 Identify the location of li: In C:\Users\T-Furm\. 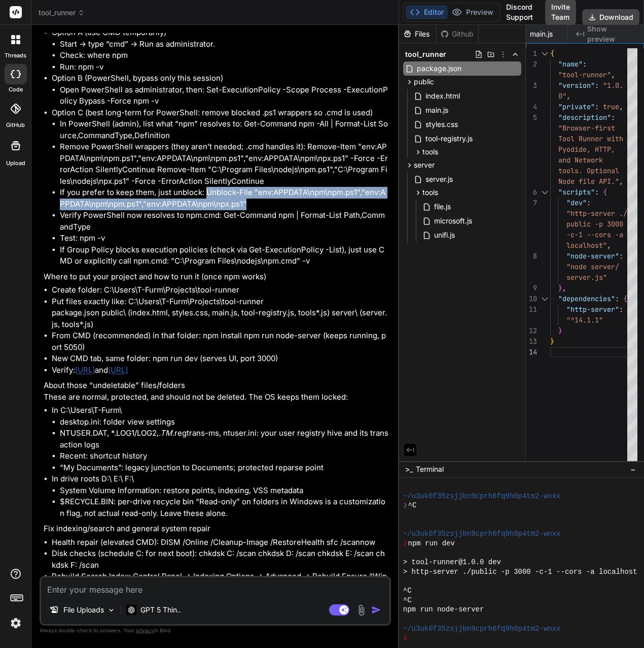
(220, 438).